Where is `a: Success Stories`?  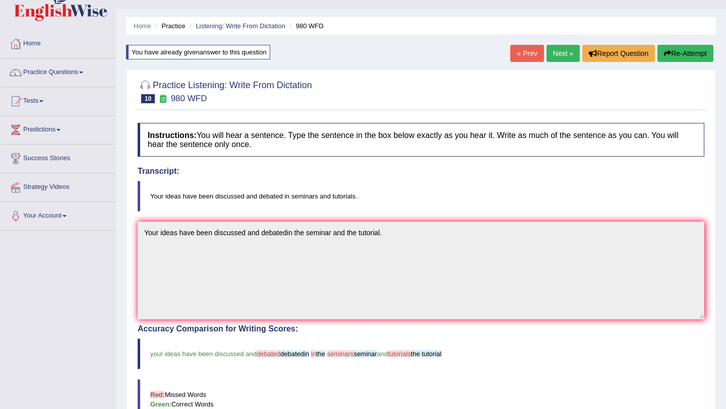 a: Success Stories is located at coordinates (58, 157).